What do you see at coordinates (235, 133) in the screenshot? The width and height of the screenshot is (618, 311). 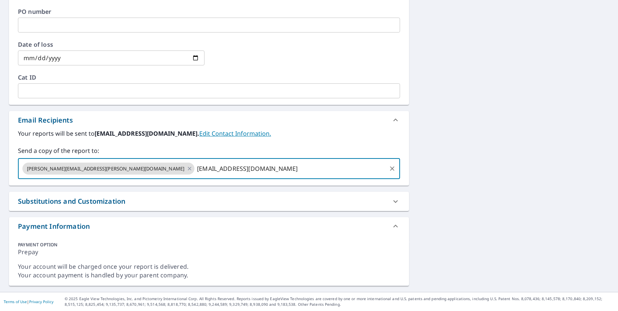 I see `a: EditContactInfo` at bounding box center [235, 133].